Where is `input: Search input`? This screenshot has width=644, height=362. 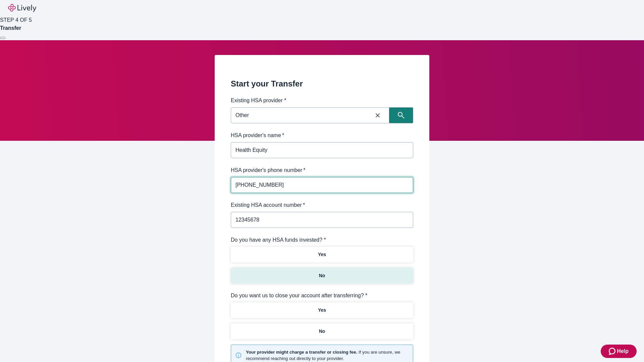
input: Search input is located at coordinates (300, 116).